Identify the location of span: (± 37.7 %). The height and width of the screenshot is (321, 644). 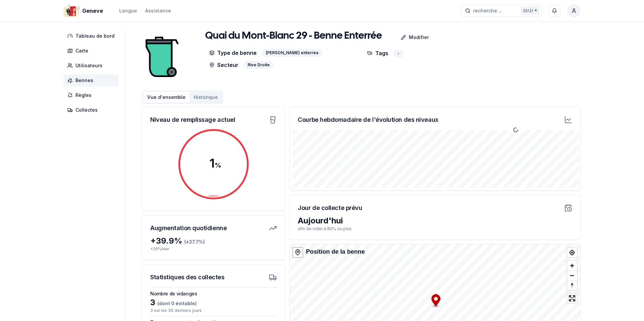
(194, 242).